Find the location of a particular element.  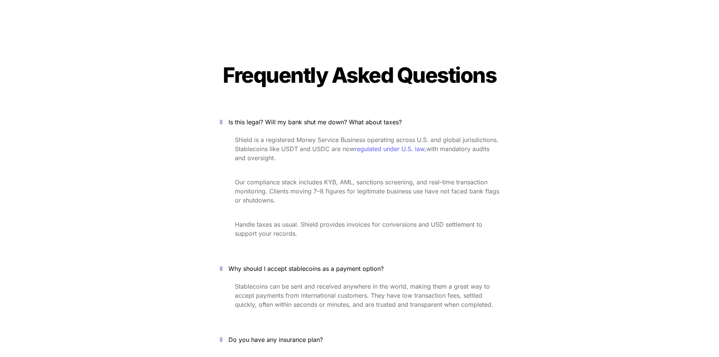

span: Frequently Asked Questions is located at coordinates (359, 75).